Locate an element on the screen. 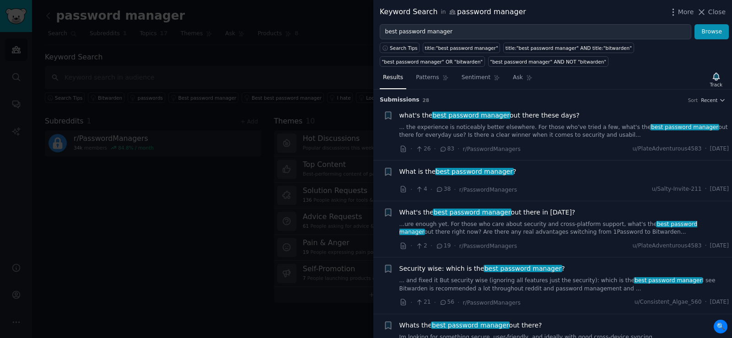 This screenshot has width=732, height=338. a: Security wise: which is thebest password manager? is located at coordinates (482, 269).